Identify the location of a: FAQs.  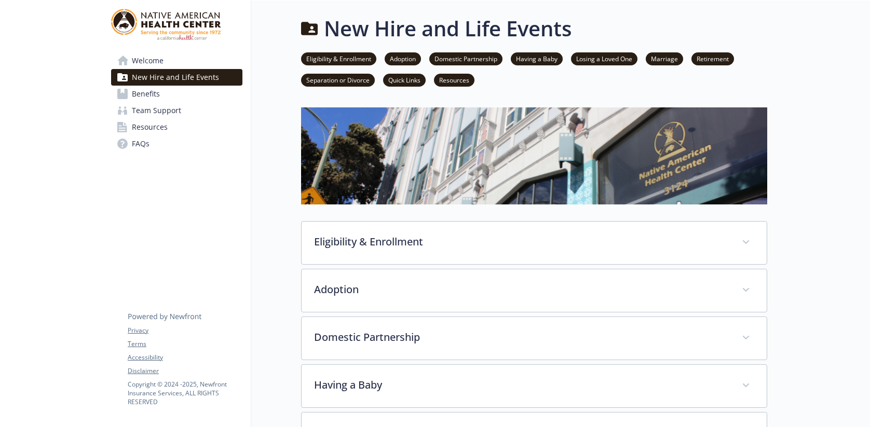
(177, 144).